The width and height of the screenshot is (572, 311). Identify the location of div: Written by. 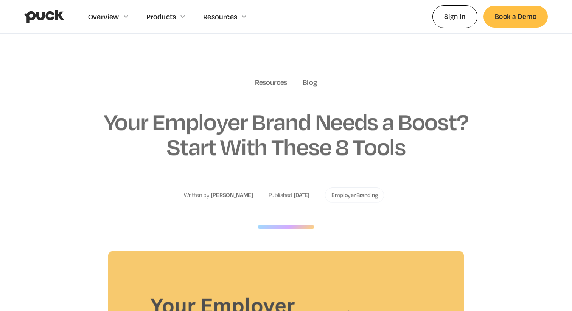
(197, 195).